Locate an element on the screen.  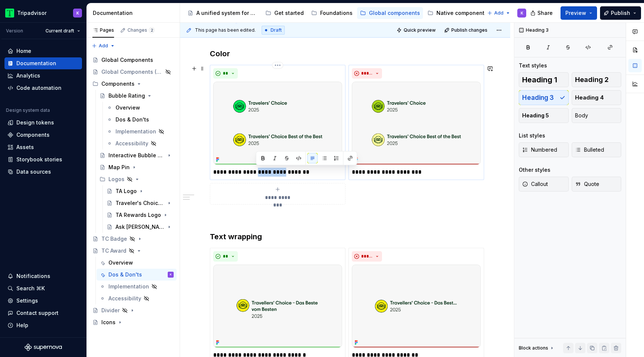
div: K is located at coordinates (77, 13).